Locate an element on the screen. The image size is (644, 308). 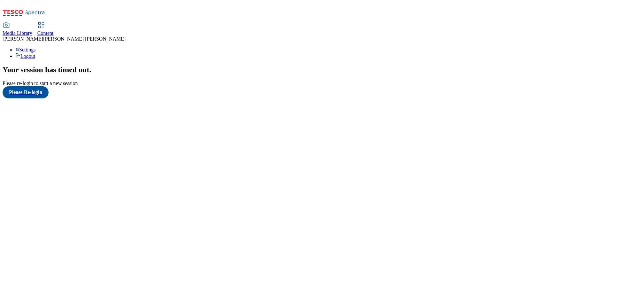
span: Content is located at coordinates (45, 33).